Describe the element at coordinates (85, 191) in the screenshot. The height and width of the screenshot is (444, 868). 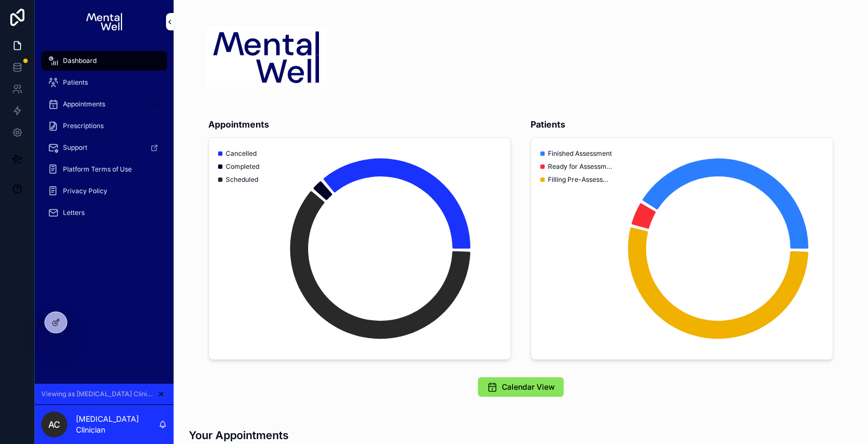
I see `span: Privacy Policy` at that location.